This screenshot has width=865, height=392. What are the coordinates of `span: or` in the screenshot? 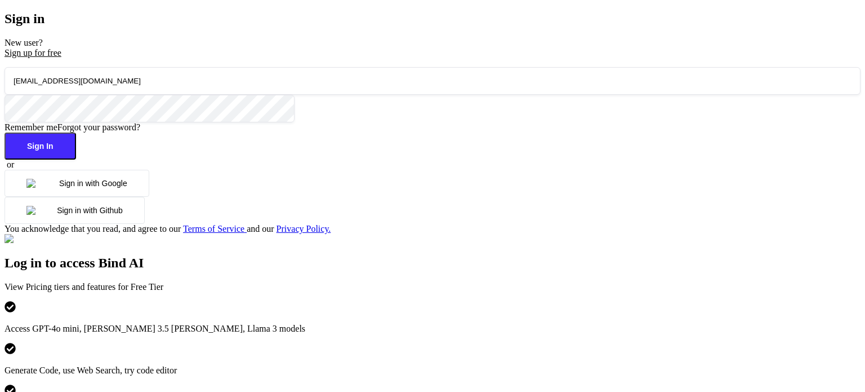 It's located at (10, 164).